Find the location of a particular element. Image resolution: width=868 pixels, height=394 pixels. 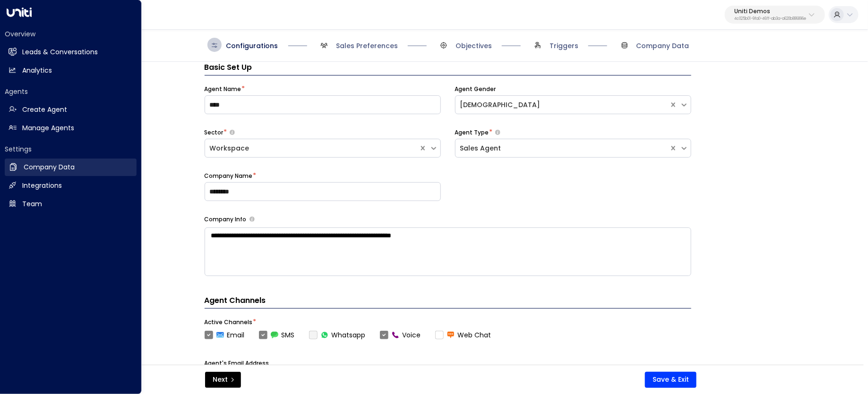

h2: Overview is located at coordinates (70, 34).